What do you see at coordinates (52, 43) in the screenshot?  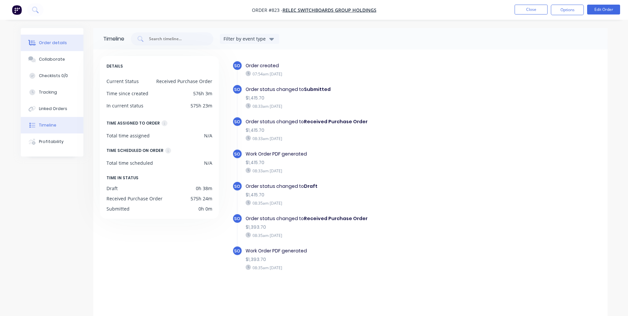 I see `button: Order details` at bounding box center [52, 43].